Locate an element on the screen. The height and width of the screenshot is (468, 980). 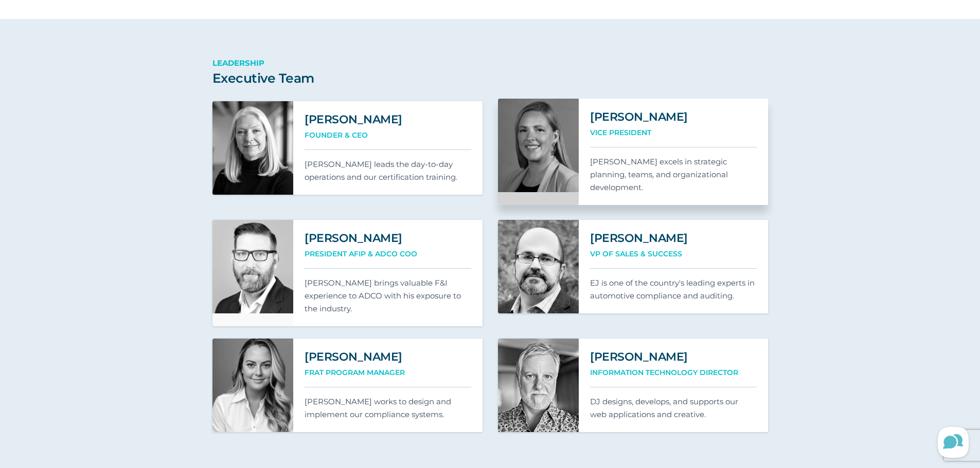
div: President AFIP & ADCO COO is located at coordinates (388, 258).